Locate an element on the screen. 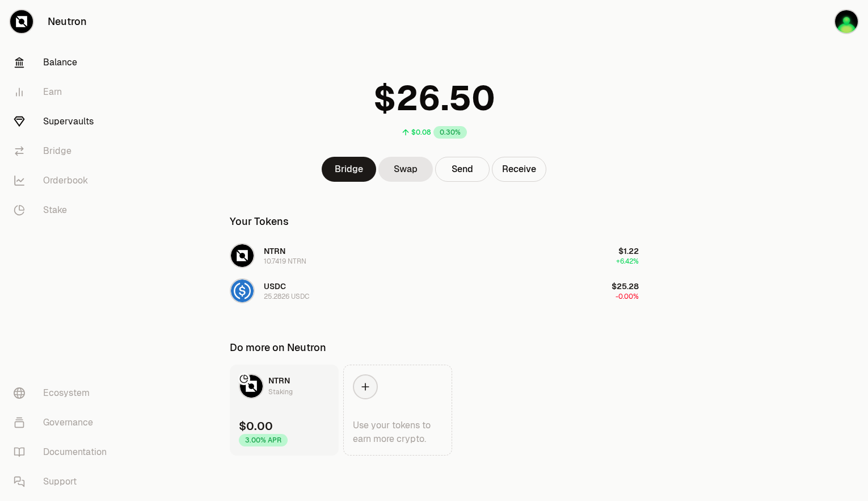  span: USDC is located at coordinates (275, 286).